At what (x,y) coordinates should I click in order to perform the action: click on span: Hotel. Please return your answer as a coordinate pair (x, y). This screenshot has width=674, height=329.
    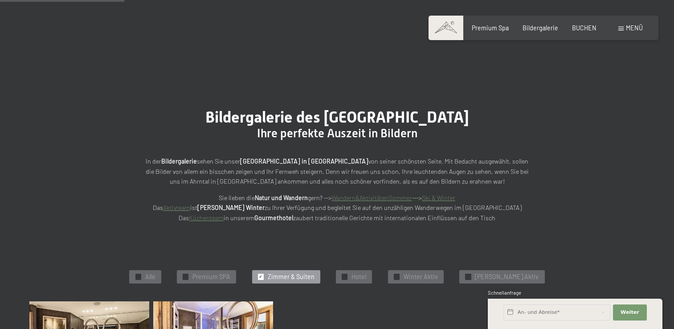
    Looking at the image, I should click on (359, 277).